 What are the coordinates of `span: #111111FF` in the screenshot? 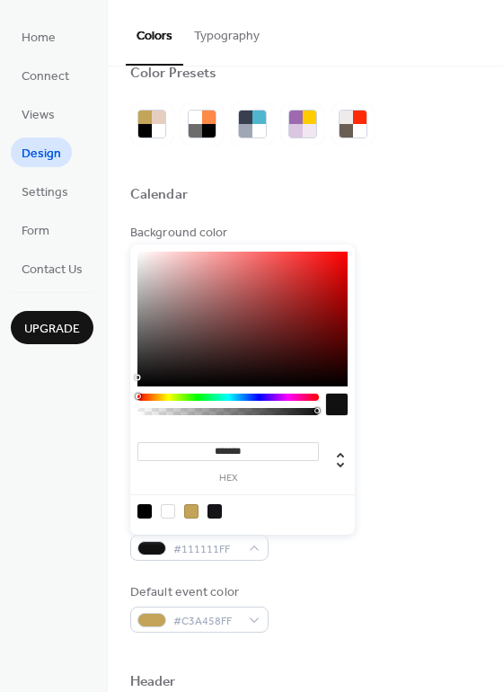 It's located at (207, 549).